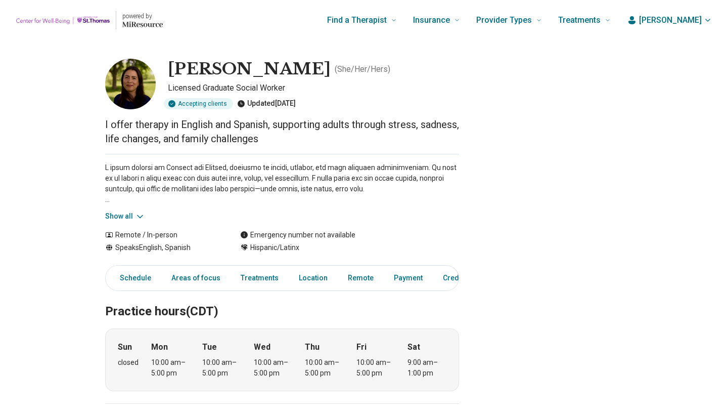  Describe the element at coordinates (312, 347) in the screenshot. I see `strong: Thu` at that location.